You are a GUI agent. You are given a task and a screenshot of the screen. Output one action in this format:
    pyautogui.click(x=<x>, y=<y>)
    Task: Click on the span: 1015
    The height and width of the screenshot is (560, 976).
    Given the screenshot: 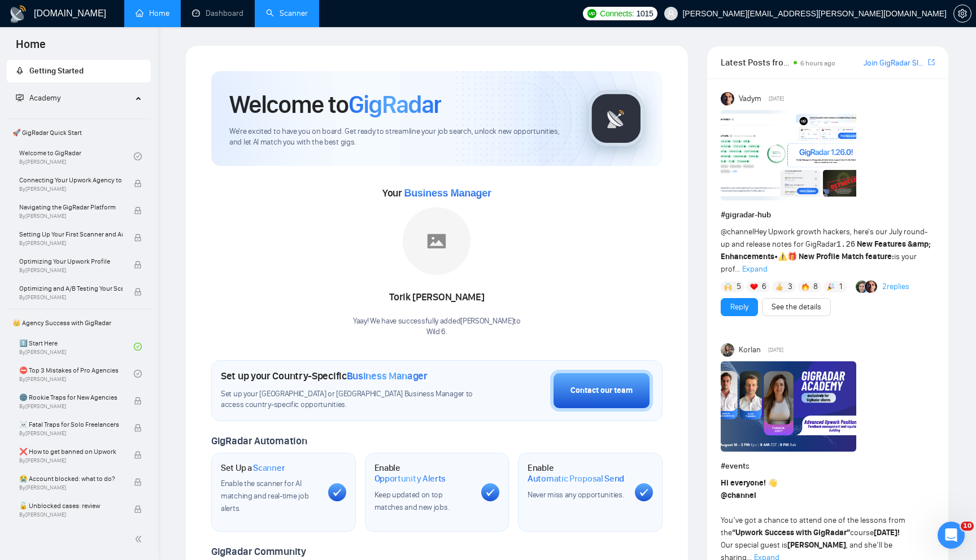 What is the action you would take?
    pyautogui.click(x=645, y=13)
    